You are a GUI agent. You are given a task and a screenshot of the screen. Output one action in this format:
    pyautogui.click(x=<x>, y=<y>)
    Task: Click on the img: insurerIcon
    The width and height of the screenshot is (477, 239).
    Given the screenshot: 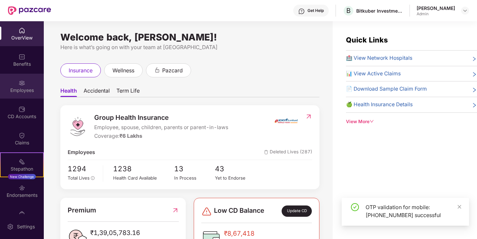 What is the action you would take?
    pyautogui.click(x=286, y=121)
    